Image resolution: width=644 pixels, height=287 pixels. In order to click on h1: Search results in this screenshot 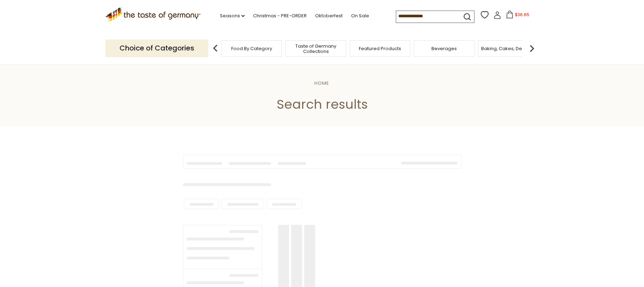, I will do `click(322, 104)`.